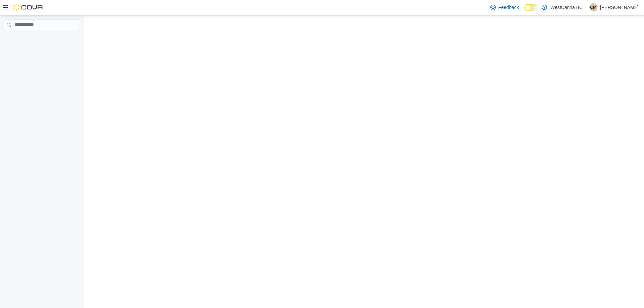  I want to click on div: Conrad MacDonald, so click(593, 7).